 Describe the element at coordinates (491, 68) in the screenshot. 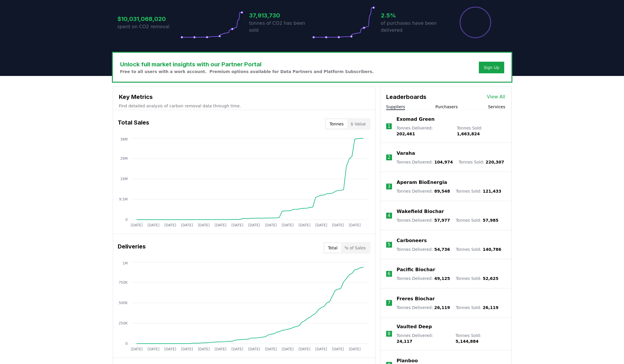

I see `a: Sign Up` at that location.